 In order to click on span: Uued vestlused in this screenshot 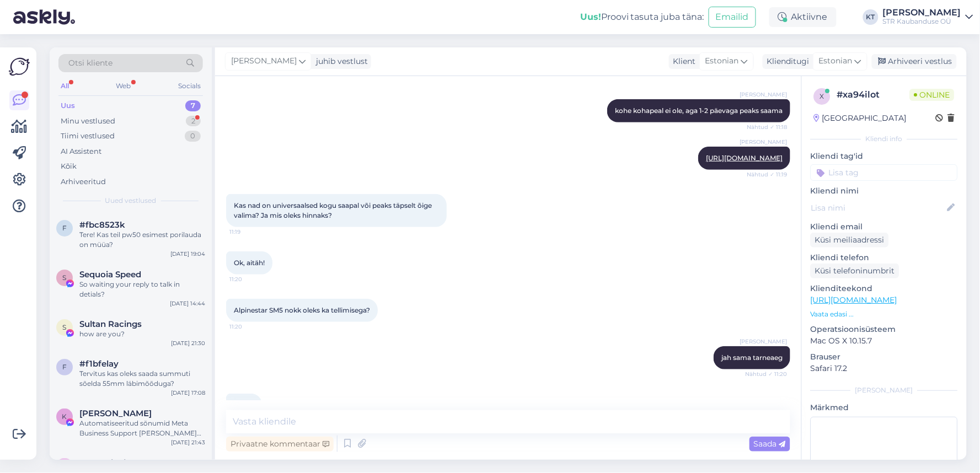, I will do `click(131, 200)`.